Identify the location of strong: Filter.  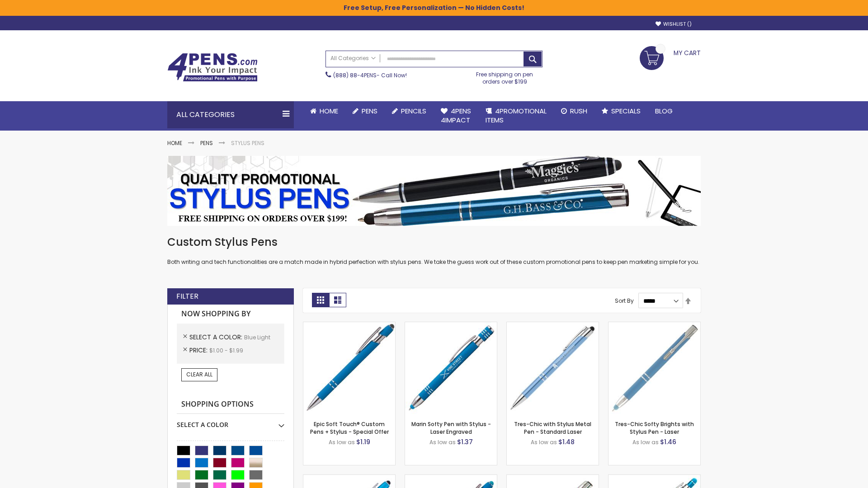
(187, 296).